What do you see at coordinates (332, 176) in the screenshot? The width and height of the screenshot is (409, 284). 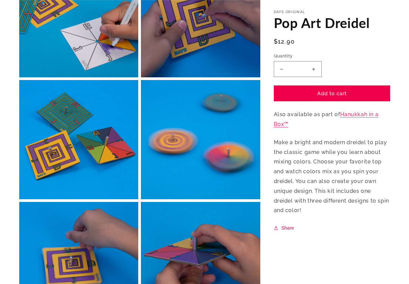 I see `span: Make a bright and modern dreidel to play the classic game while you learn about mixing colors. Ch...` at bounding box center [332, 176].